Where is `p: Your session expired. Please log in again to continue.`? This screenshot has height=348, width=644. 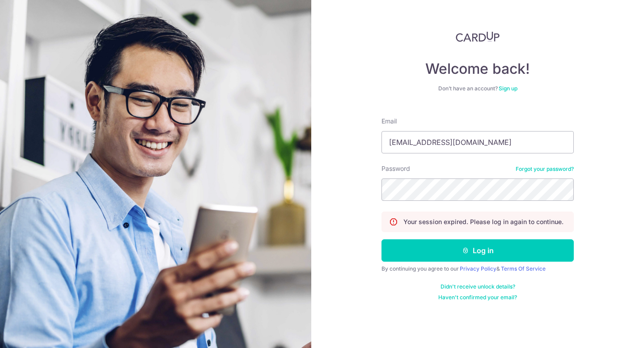
p: Your session expired. Please log in again to continue. is located at coordinates (483, 222).